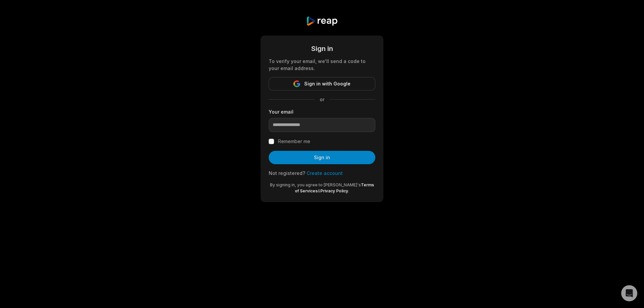 This screenshot has width=644, height=308. What do you see at coordinates (322, 21) in the screenshot?
I see `img: reap` at bounding box center [322, 21].